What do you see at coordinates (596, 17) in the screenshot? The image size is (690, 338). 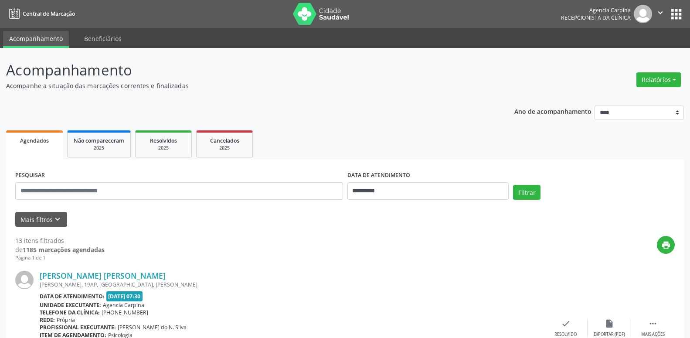 I see `span: Recepcionista da clínica` at bounding box center [596, 17].